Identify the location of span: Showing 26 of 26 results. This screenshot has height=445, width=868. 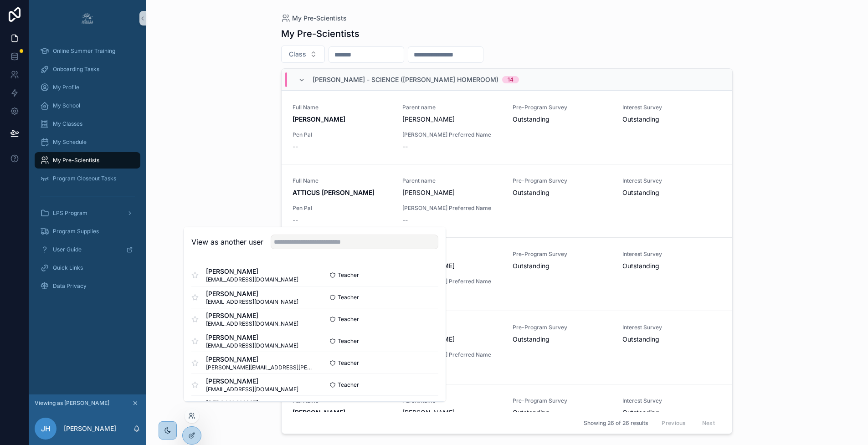
(616, 423).